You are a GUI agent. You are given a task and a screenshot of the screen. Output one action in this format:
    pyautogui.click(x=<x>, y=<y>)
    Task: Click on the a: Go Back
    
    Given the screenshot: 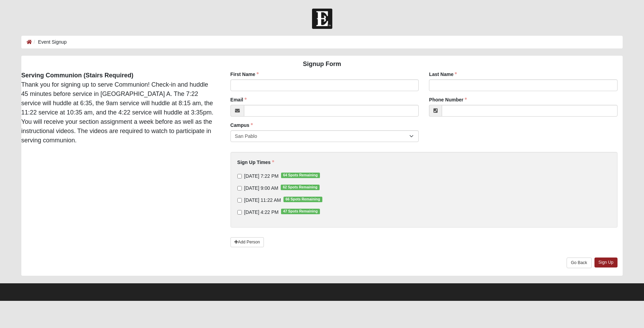 What is the action you would take?
    pyautogui.click(x=579, y=263)
    